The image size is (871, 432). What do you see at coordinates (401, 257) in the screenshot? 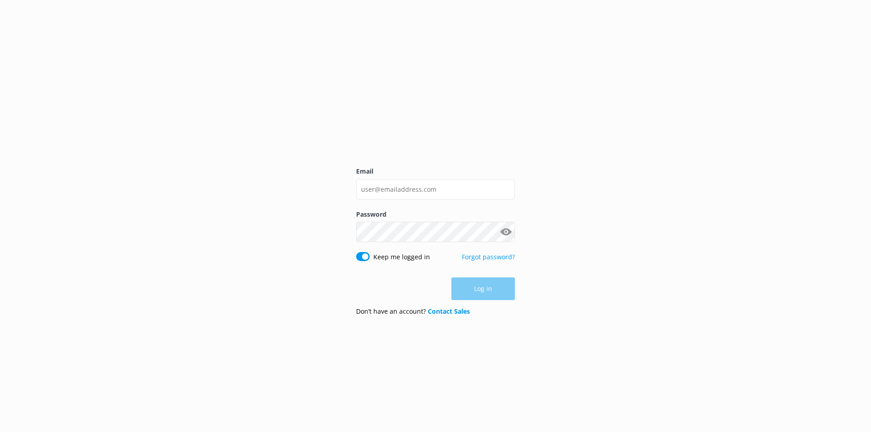
I see `label: Keep me logged in` at bounding box center [401, 257].